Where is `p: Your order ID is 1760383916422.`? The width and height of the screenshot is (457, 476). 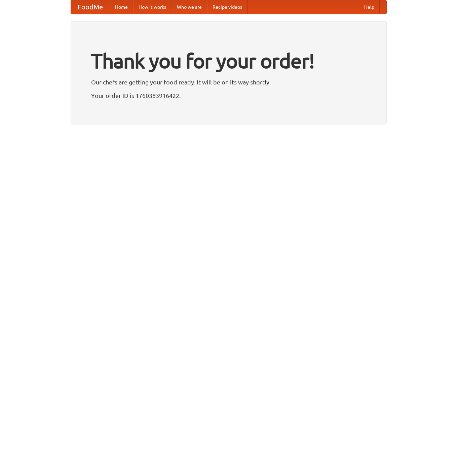 p: Your order ID is 1760383916422. is located at coordinates (229, 96).